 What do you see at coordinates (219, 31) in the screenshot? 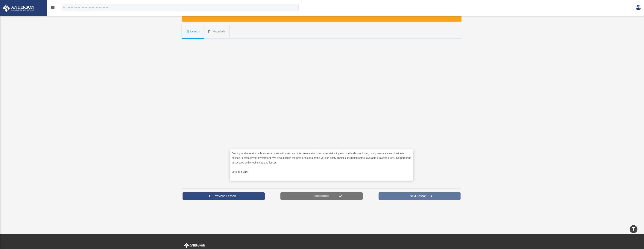
I see `span: Materials` at bounding box center [219, 31].